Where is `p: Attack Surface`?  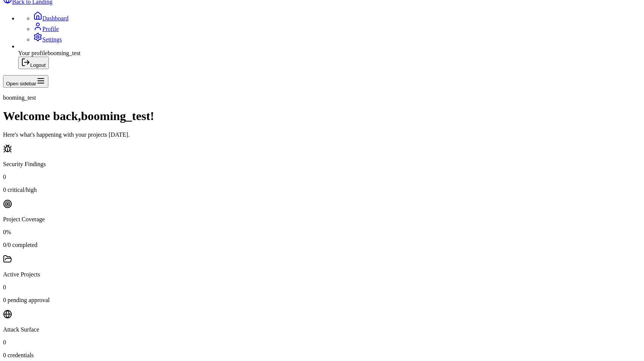
p: Attack Surface is located at coordinates (322, 330).